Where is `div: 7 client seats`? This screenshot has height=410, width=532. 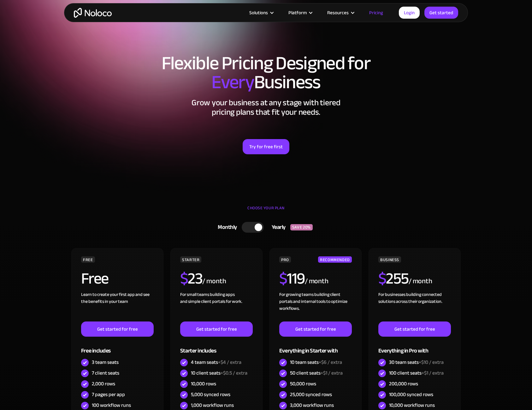
div: 7 client seats is located at coordinates (105, 373).